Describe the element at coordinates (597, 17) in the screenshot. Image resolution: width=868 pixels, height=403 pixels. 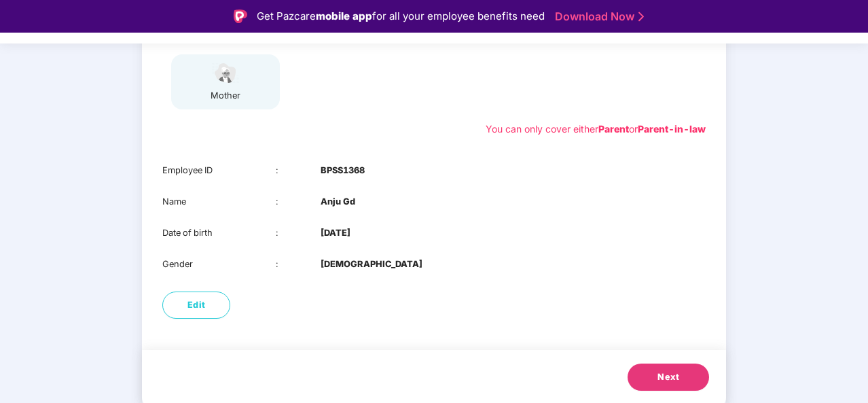
I see `a: Download Now` at that location.